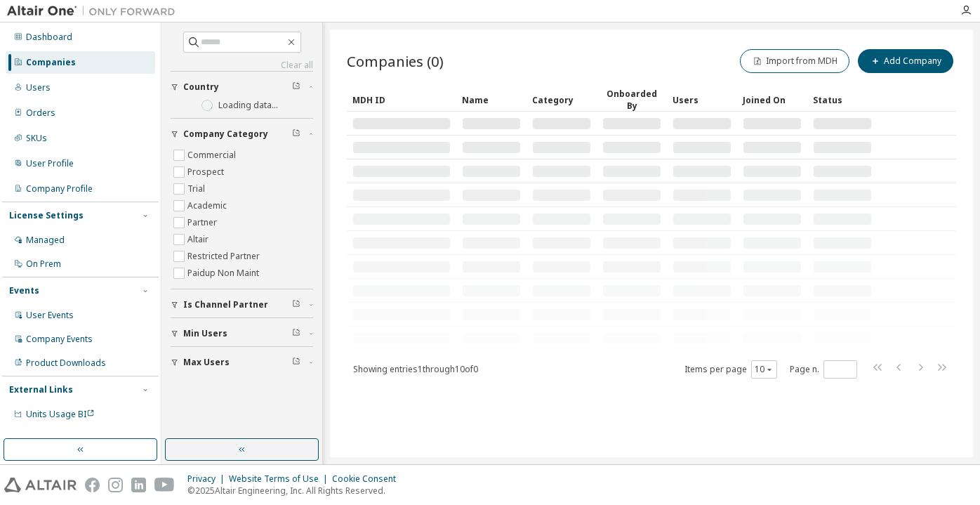 Image resolution: width=980 pixels, height=505 pixels. Describe the element at coordinates (47, 215) in the screenshot. I see `div: License Settings` at that location.